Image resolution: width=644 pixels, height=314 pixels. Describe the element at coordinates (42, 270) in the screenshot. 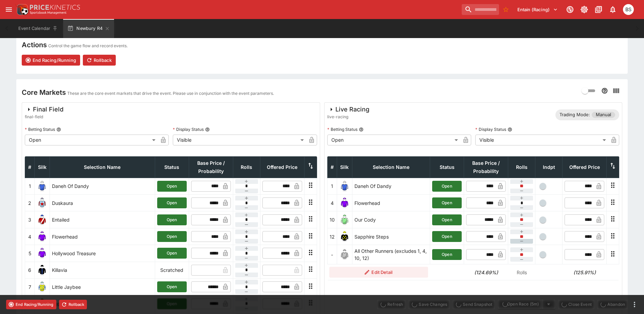

I see `img: runner 6` at that location.